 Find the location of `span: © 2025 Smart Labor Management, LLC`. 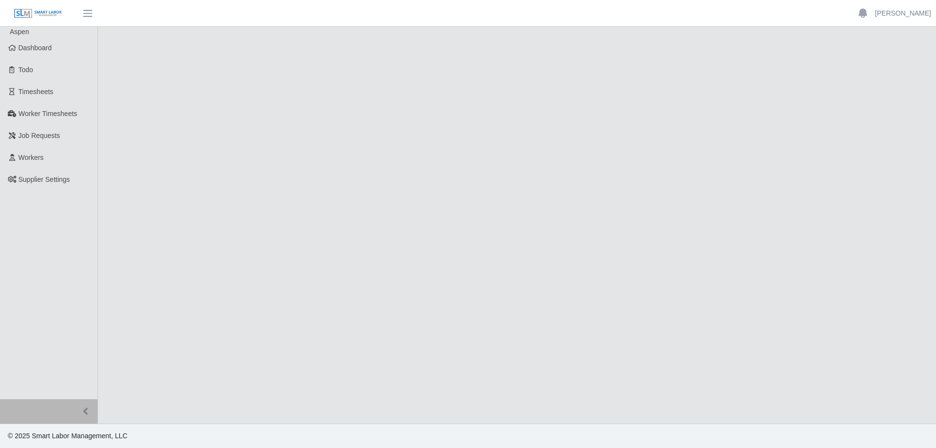

span: © 2025 Smart Labor Management, LLC is located at coordinates (67, 436).